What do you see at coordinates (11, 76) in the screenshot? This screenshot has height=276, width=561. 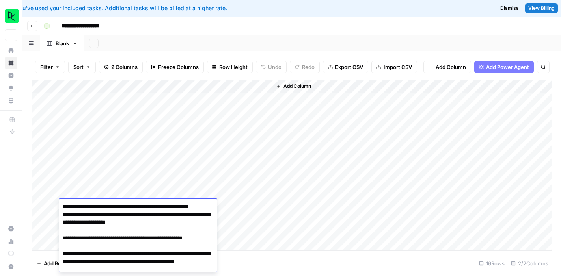 I see `a: Insights` at bounding box center [11, 76].